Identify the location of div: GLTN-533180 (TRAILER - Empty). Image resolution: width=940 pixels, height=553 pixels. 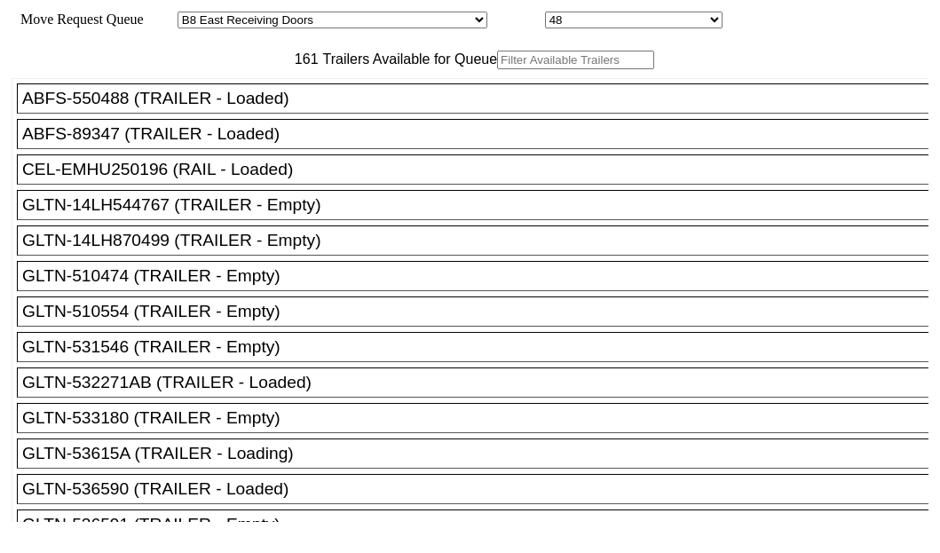
(480, 418).